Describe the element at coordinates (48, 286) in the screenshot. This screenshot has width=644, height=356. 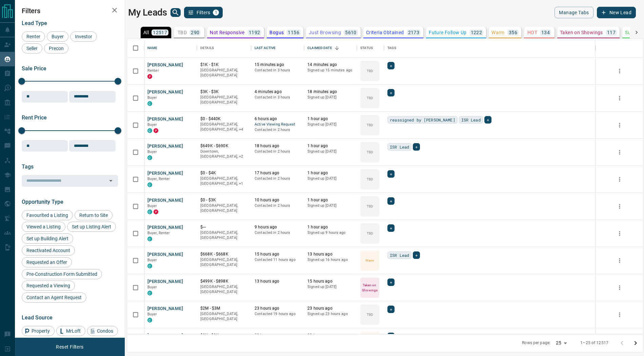
I see `div: Requested a Viewing` at that location.